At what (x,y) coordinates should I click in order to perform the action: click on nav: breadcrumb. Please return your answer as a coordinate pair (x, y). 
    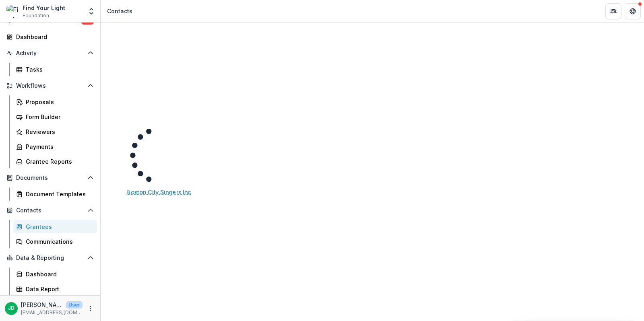
    Looking at the image, I should click on (120, 11).